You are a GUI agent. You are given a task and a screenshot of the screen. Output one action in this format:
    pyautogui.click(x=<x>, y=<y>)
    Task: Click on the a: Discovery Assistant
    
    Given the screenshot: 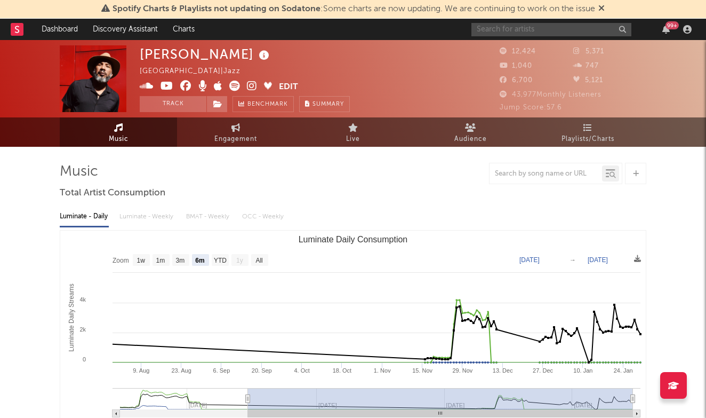 What is the action you would take?
    pyautogui.click(x=125, y=29)
    